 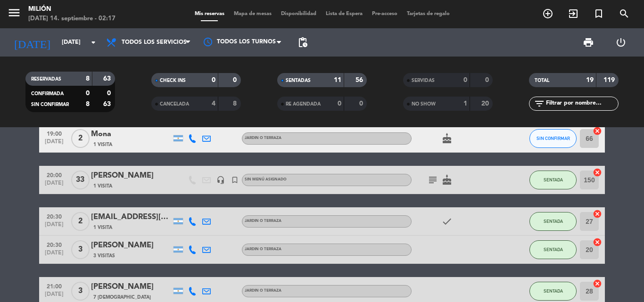 I want to click on strong: 4, so click(x=213, y=104).